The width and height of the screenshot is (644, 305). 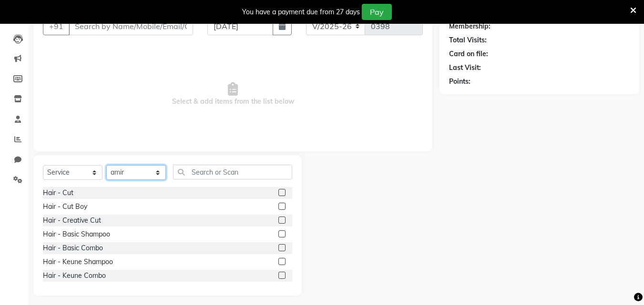 I want to click on div: Hair - Basic Shampoo, so click(x=76, y=234).